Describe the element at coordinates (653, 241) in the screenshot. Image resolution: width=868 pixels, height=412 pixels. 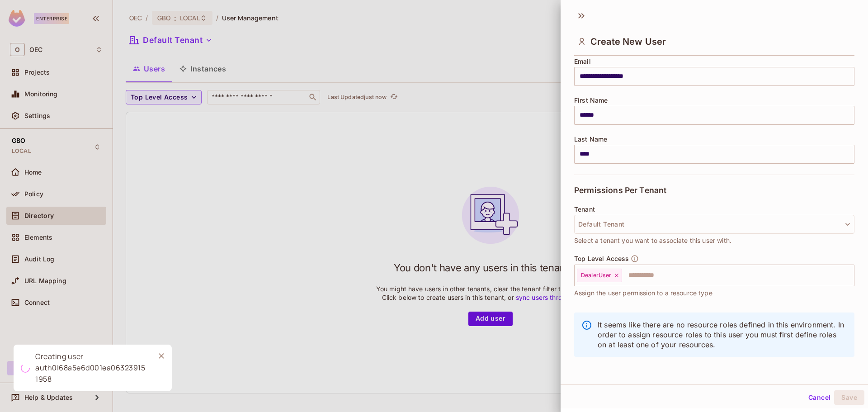
I see `span: Select a tenant you want to associate this user with.` at that location.